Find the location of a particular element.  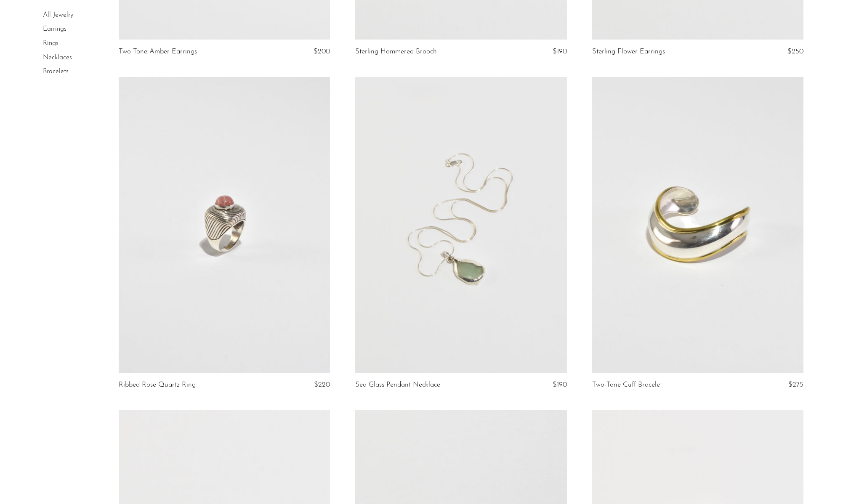

a: Earrings is located at coordinates (55, 30).